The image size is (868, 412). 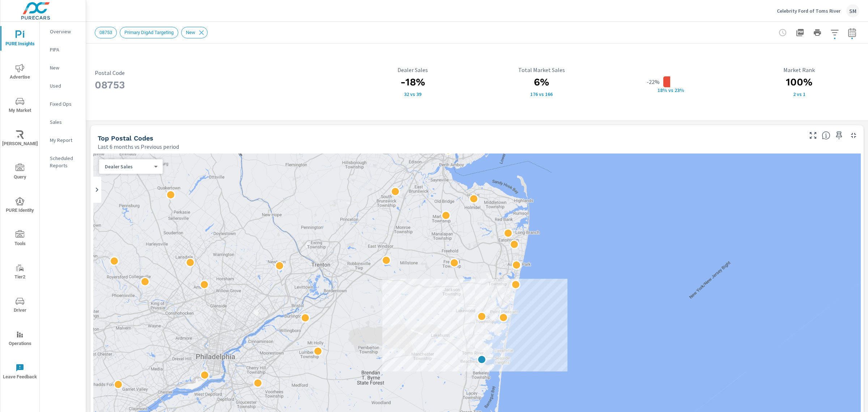 I want to click on p: 32 vs 39, so click(x=413, y=94).